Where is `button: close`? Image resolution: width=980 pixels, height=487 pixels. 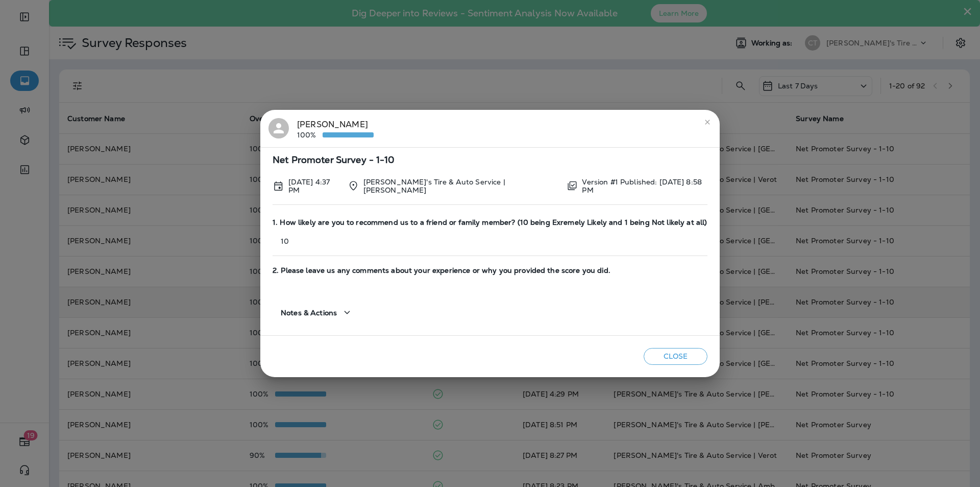 button: close is located at coordinates (707, 122).